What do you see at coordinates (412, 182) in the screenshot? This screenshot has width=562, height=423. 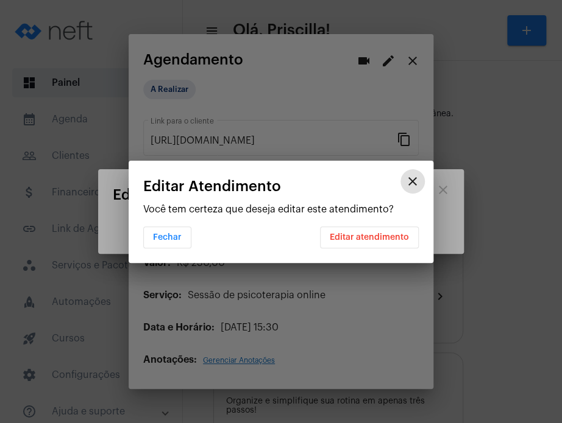 I see `mat-icon: close` at bounding box center [412, 182].